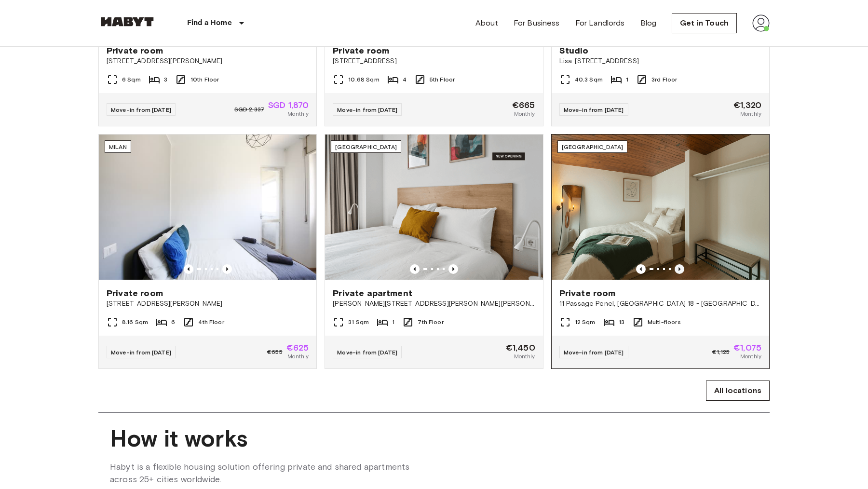 The image size is (868, 489). What do you see at coordinates (205, 79) in the screenshot?
I see `span: 10th Floor` at bounding box center [205, 79].